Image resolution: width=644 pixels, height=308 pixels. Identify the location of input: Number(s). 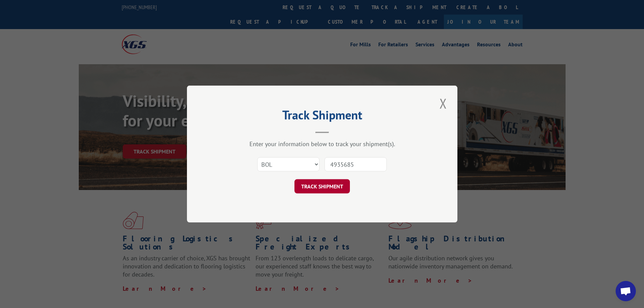
(356, 164).